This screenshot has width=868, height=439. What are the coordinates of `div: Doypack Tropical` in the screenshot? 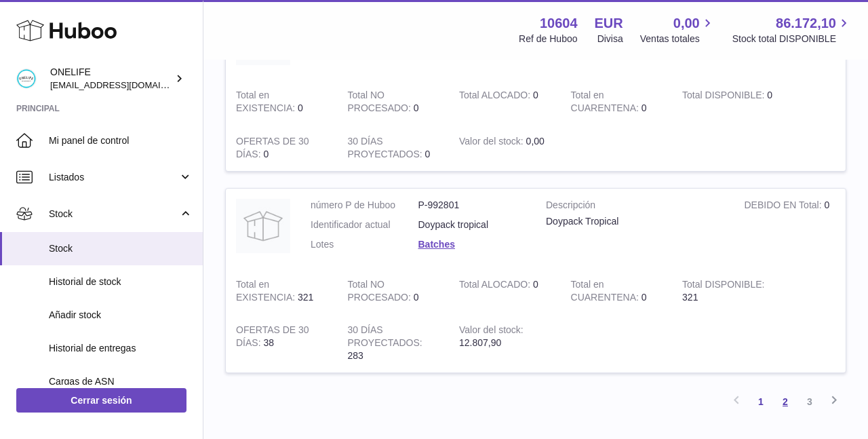 It's located at (634, 221).